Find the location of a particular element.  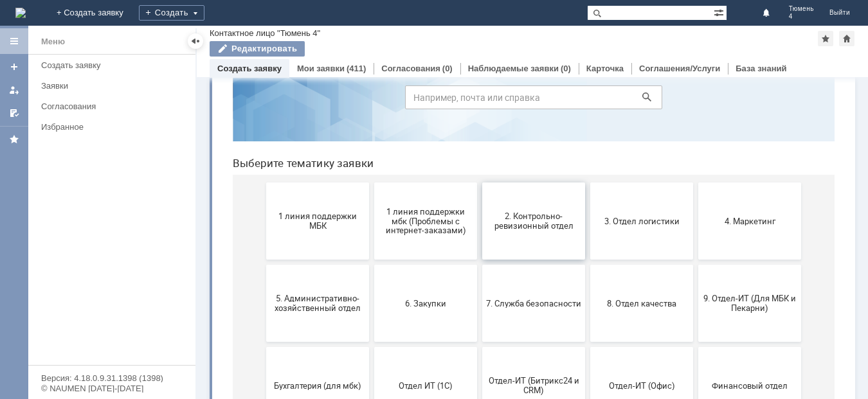

button: 7. Служба безопасности is located at coordinates (311, 275).